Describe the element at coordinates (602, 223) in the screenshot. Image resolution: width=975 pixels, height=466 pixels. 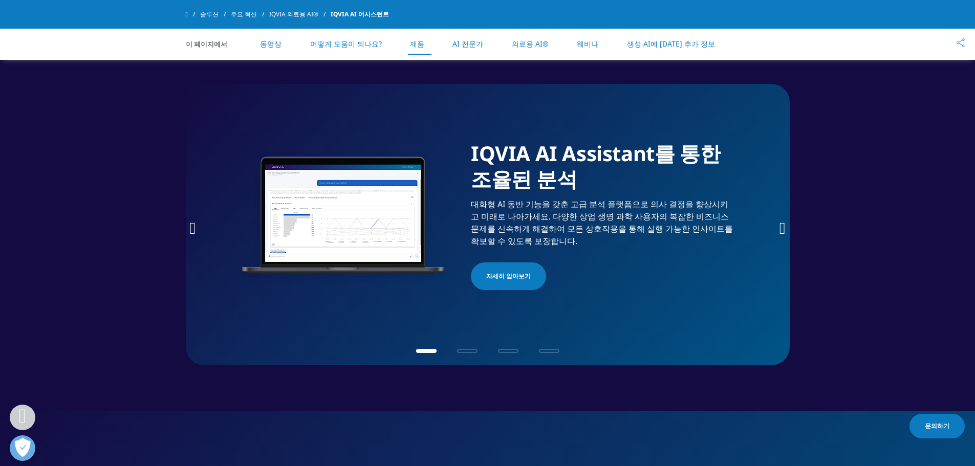
I see `font: 대화형 AI 동반 ​​기능을 갖춘 고급 분석 플랫폼으로 의사 결정을 향상시키고 미래로 나아가세요. 다양한 상업 생명 과학 사용자의 복잡한 비즈니스 문제를 신속하게 해결하여 모...` at that location.